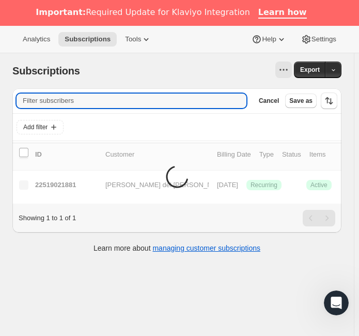 The image size is (359, 336). What do you see at coordinates (310, 70) in the screenshot?
I see `span: Export` at bounding box center [310, 70].